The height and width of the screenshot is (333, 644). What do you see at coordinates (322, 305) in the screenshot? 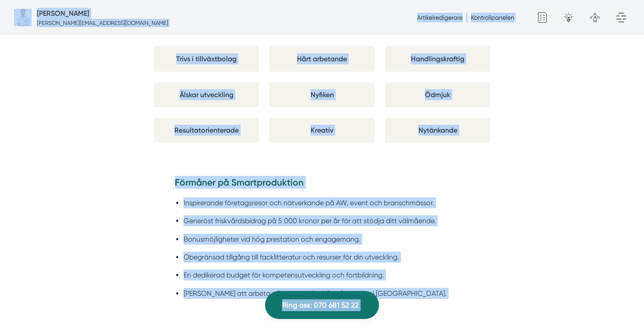
I see `a: Ring oss: 070 681 52 22` at bounding box center [322, 305].